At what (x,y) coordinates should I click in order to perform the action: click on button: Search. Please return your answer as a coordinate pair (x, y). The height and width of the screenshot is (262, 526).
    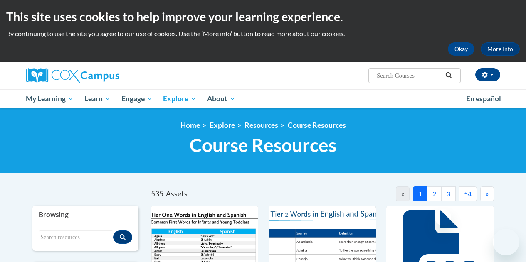
    Looking at the image, I should click on (449, 76).